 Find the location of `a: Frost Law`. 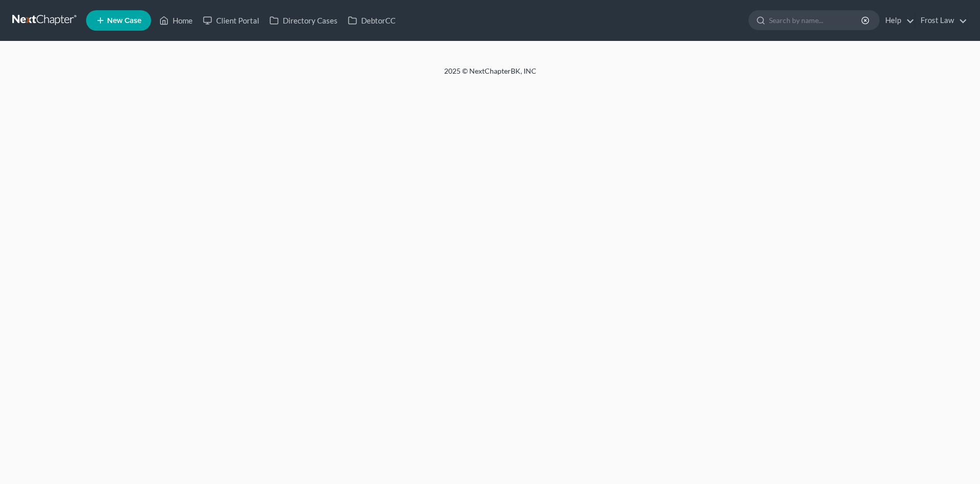

a: Frost Law is located at coordinates (941, 20).